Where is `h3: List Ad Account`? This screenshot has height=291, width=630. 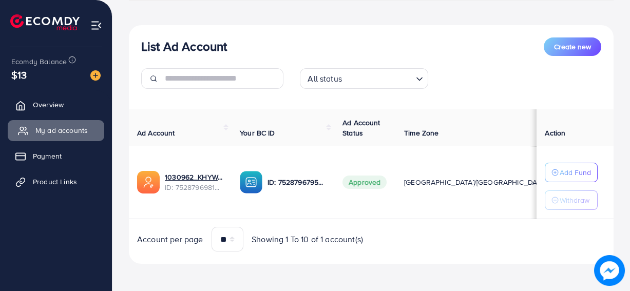 h3: List Ad Account is located at coordinates (184, 46).